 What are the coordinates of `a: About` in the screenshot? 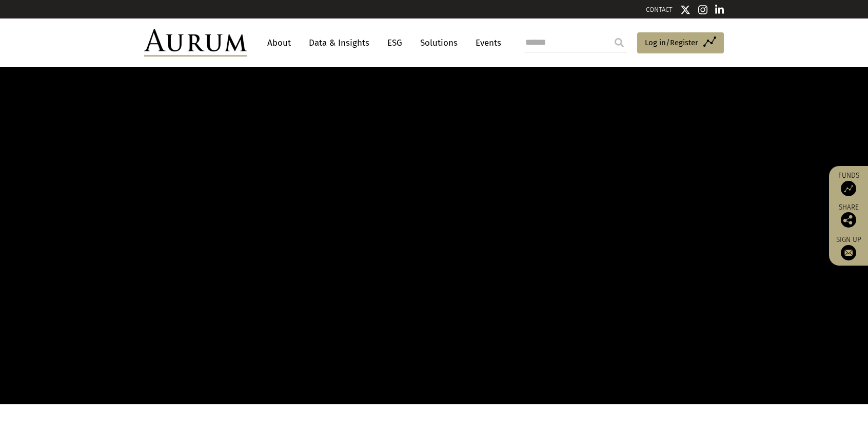 It's located at (279, 42).